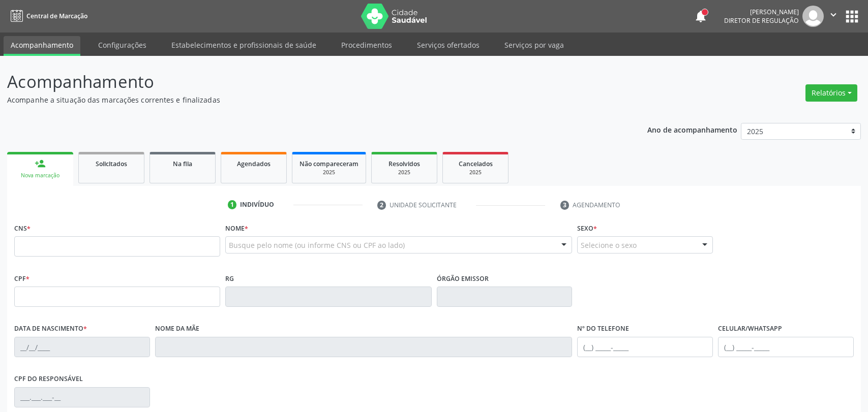 The height and width of the screenshot is (412, 868). Describe the element at coordinates (122, 44) in the screenshot. I see `a: Configurações` at that location.